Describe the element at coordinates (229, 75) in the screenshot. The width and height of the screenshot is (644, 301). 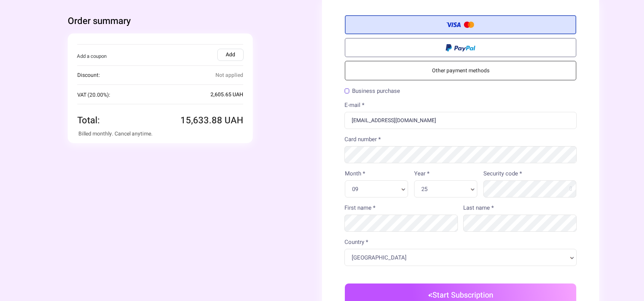
I see `span: Not applied` at that location.